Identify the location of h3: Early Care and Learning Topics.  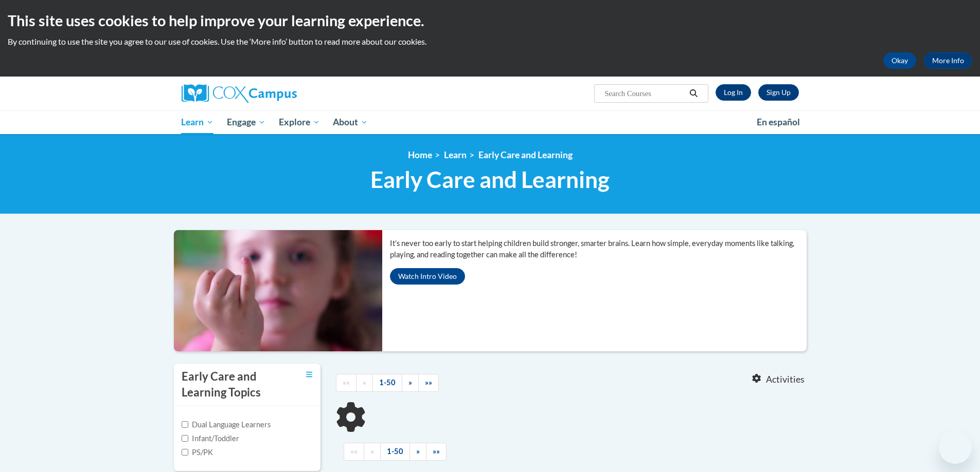
(230, 385).